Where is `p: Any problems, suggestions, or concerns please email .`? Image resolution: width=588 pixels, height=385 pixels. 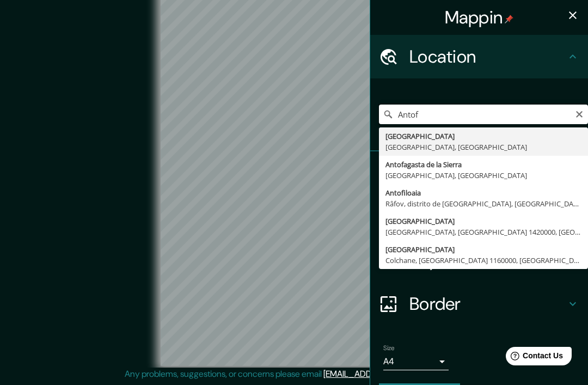
p: Any problems, suggestions, or concerns please email . is located at coordinates (292, 375).